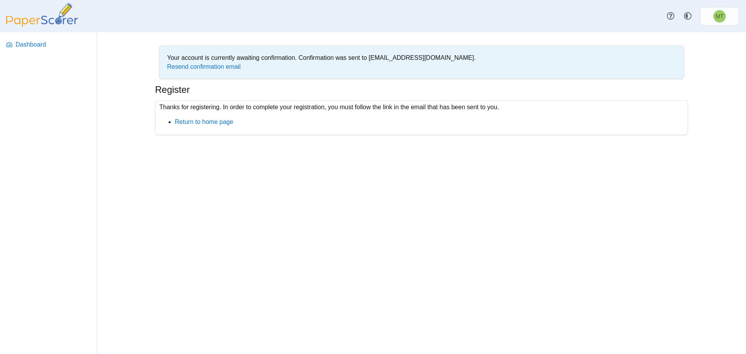  What do you see at coordinates (42, 15) in the screenshot?
I see `img: PaperScorer` at bounding box center [42, 15].